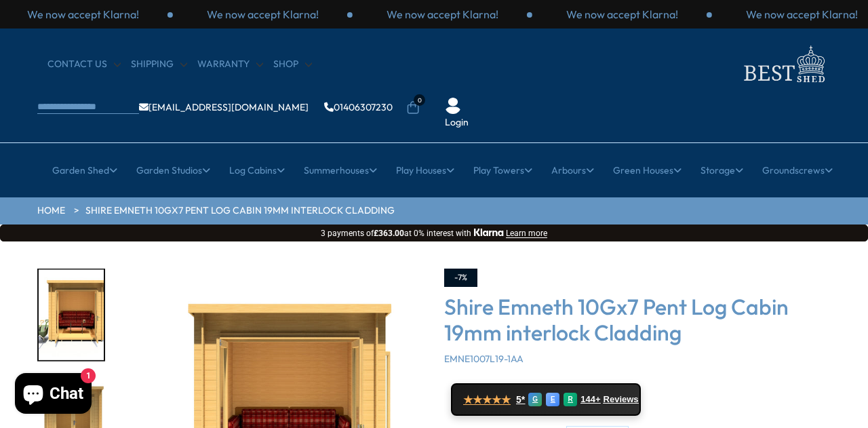  What do you see at coordinates (230, 64) in the screenshot?
I see `a: Warranty` at bounding box center [230, 64].